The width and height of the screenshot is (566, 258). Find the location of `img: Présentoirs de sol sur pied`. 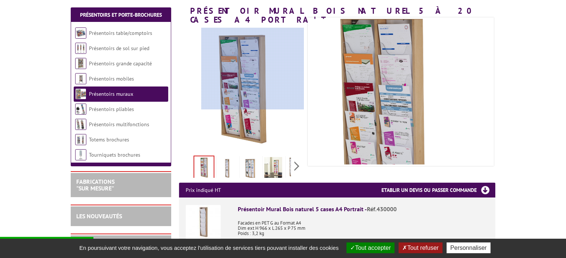

img: Présentoirs de sol sur pied is located at coordinates (81, 48).